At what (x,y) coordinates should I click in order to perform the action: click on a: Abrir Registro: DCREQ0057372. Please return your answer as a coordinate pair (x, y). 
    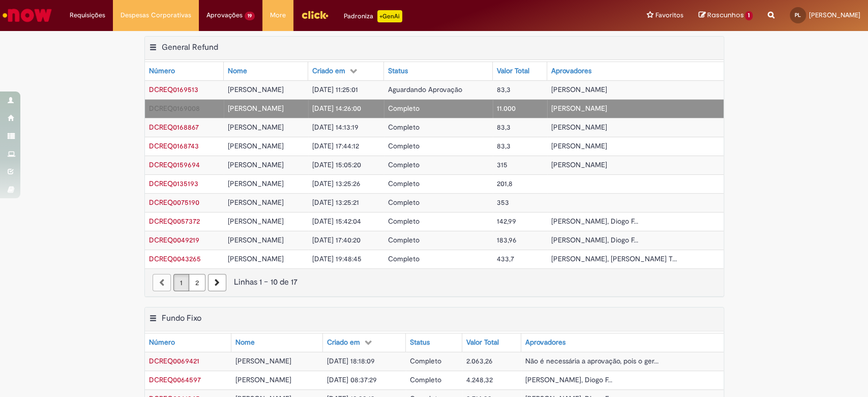
    Looking at the image, I should click on (174, 222).